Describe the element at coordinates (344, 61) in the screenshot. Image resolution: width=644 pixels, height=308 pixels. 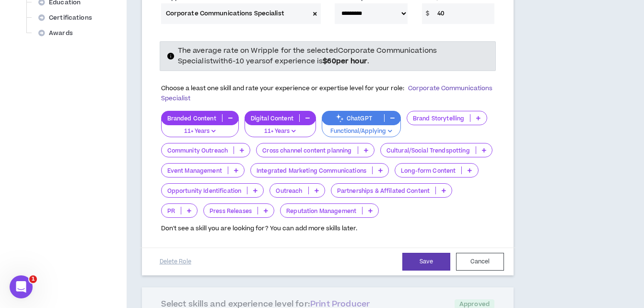
I see `strong: $ 60 per hour` at that location.